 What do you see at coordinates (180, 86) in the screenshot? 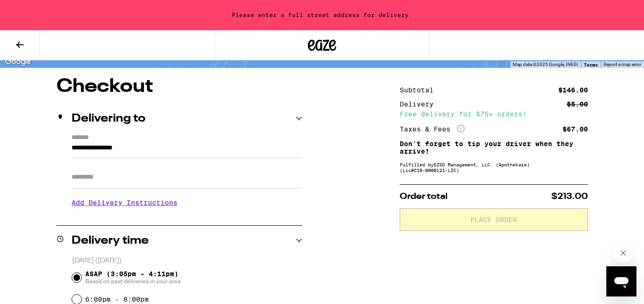
I see `h1: Checkout` at bounding box center [180, 86].